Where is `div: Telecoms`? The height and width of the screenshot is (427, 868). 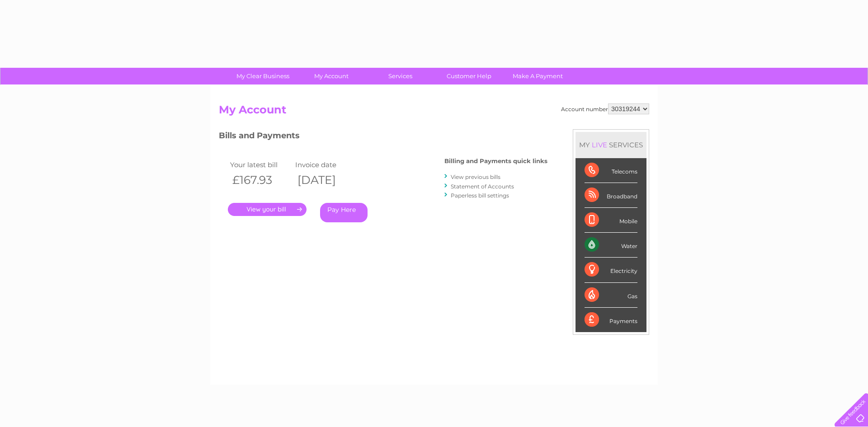
div: Telecoms is located at coordinates (610, 171).